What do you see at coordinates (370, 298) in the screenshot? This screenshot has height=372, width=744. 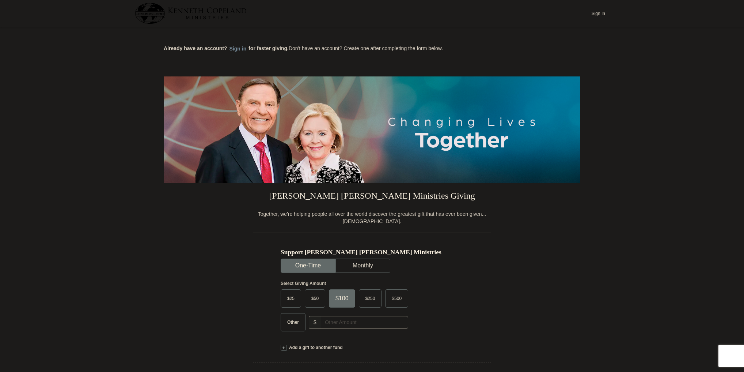 I see `span: $250` at bounding box center [370, 298].